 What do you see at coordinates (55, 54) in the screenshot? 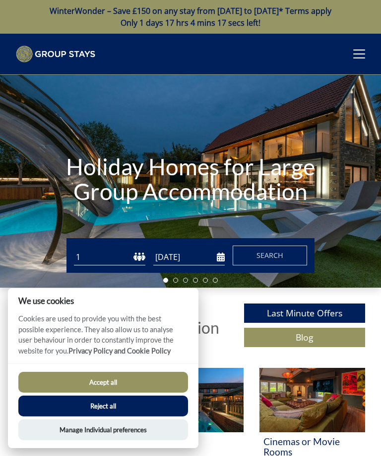
I see `img: Group Stays` at bounding box center [55, 54].